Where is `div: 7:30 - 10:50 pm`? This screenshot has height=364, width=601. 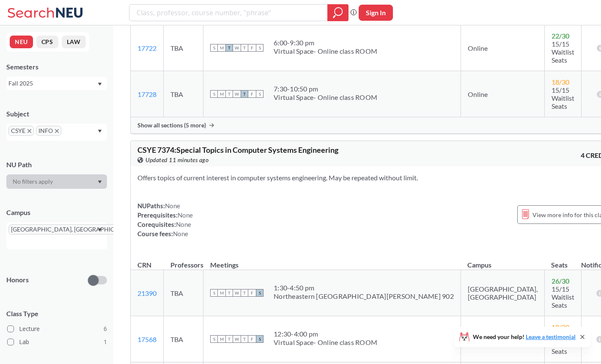
div: 7:30 - 10:50 pm is located at coordinates (325, 89).